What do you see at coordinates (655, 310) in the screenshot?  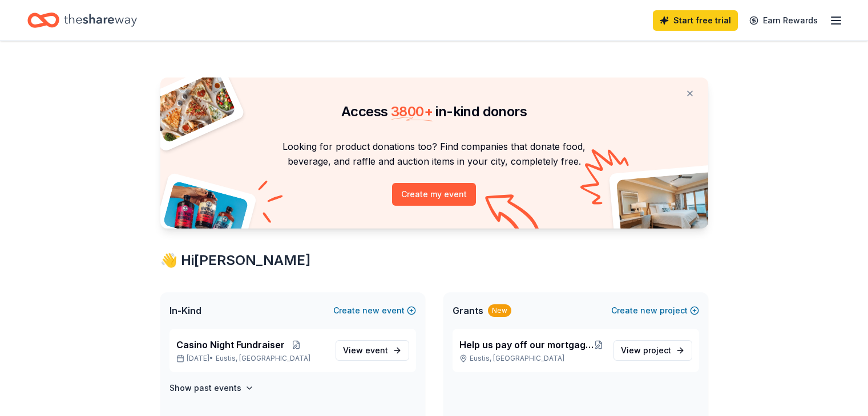 I see `button: Createnewproject` at bounding box center [655, 310].